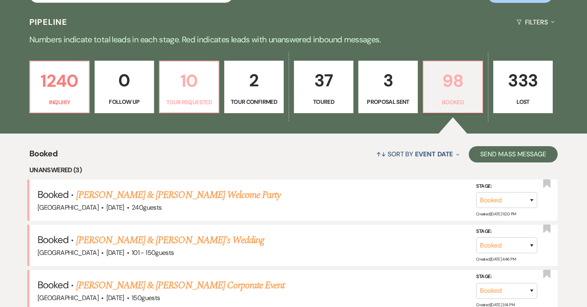 This screenshot has width=587, height=307. Describe the element at coordinates (523, 87) in the screenshot. I see `a: 333Lost` at that location.